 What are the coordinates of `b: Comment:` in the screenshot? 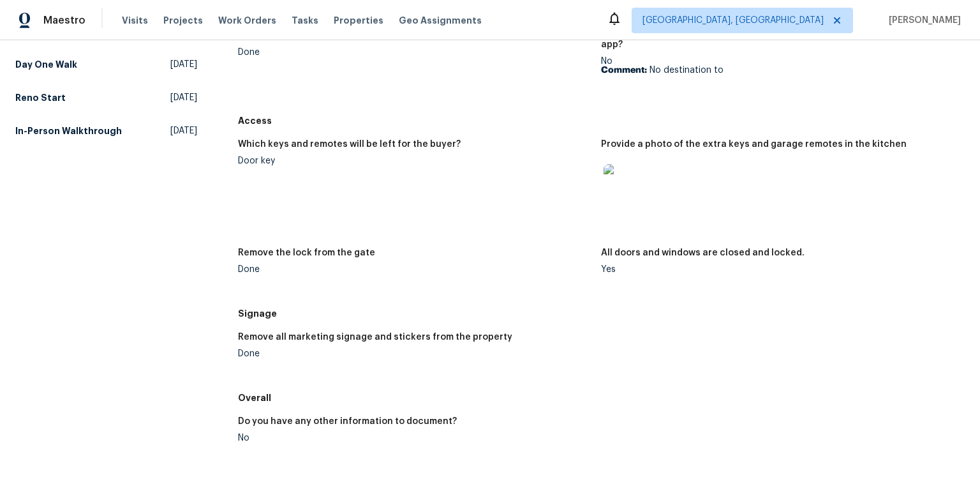 It's located at (624, 70).